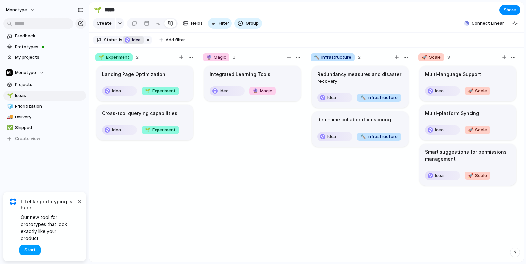  I want to click on span: Prototypes, so click(49, 47).